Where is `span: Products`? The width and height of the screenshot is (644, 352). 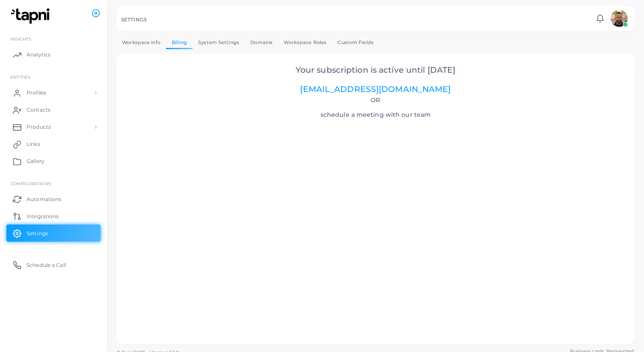
span: Products is located at coordinates (38, 127).